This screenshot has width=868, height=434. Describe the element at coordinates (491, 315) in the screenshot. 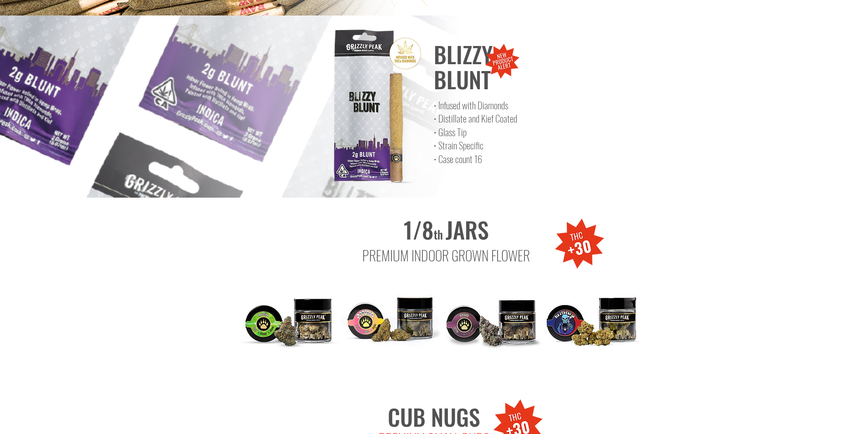

I see `img: Grizzly_Peak_Eighth Jar_Froyo.jpg` at that location.